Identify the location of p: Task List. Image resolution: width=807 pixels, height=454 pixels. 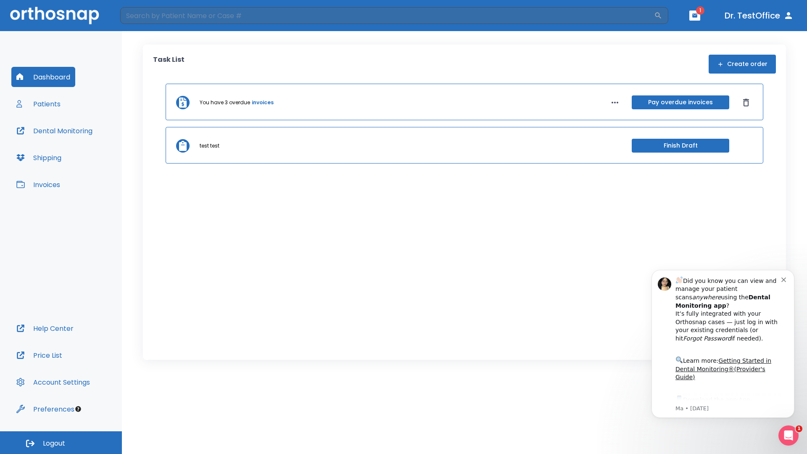
(169, 64).